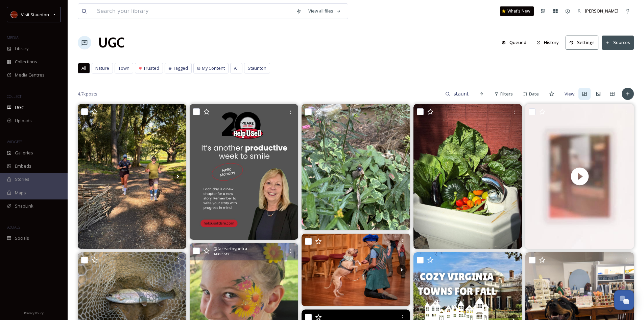  Describe the element at coordinates (30, 75) in the screenshot. I see `span: Media Centres` at that location.